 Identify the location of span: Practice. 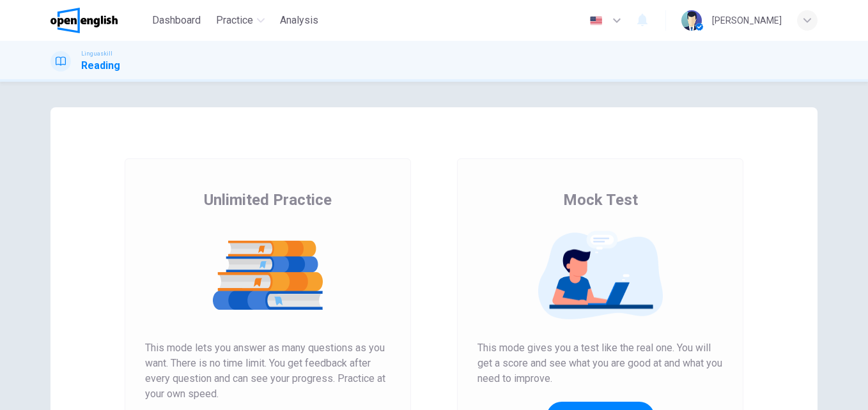
(234, 20).